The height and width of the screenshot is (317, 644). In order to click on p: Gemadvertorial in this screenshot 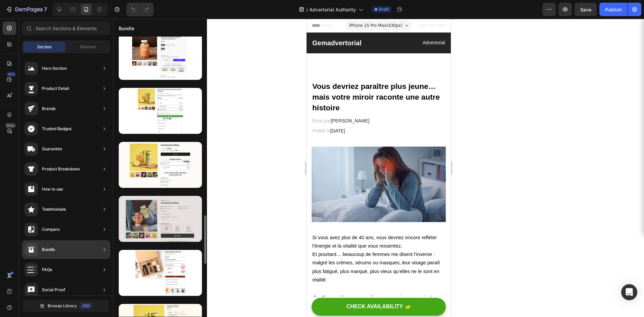, I will do `click(39, 24)`.